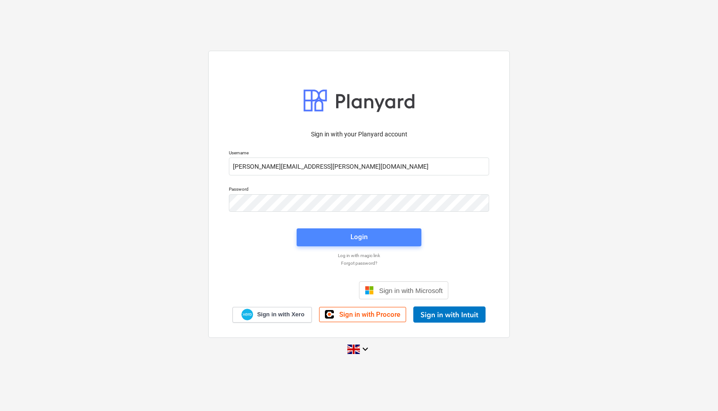 This screenshot has height=411, width=718. What do you see at coordinates (359, 166) in the screenshot?
I see `input: Username` at bounding box center [359, 166].